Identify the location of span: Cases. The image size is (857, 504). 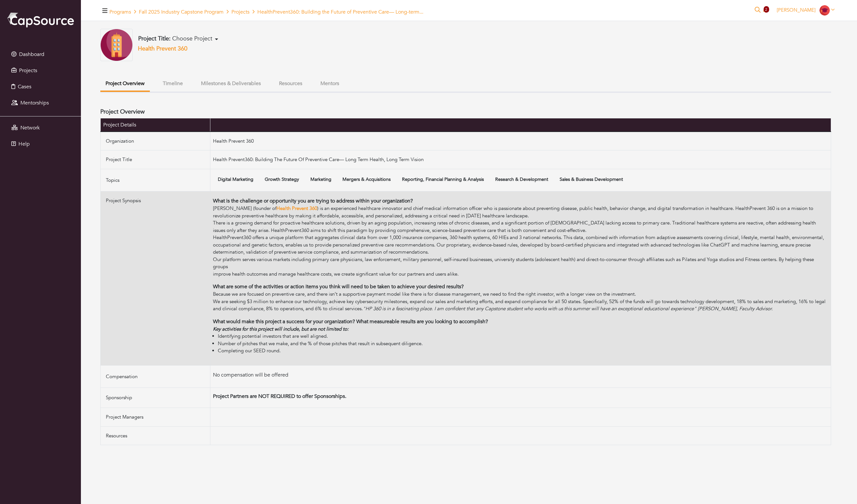
(25, 87).